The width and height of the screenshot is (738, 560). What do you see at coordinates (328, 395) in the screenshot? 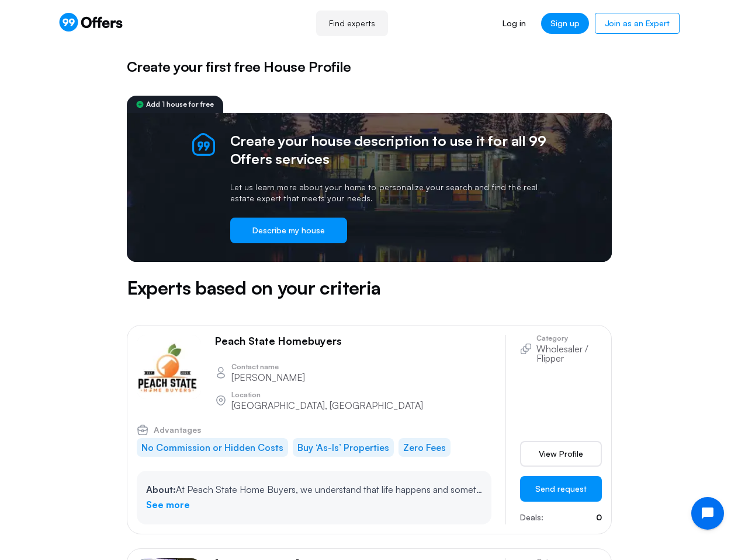
I see `p: Location` at bounding box center [328, 395].